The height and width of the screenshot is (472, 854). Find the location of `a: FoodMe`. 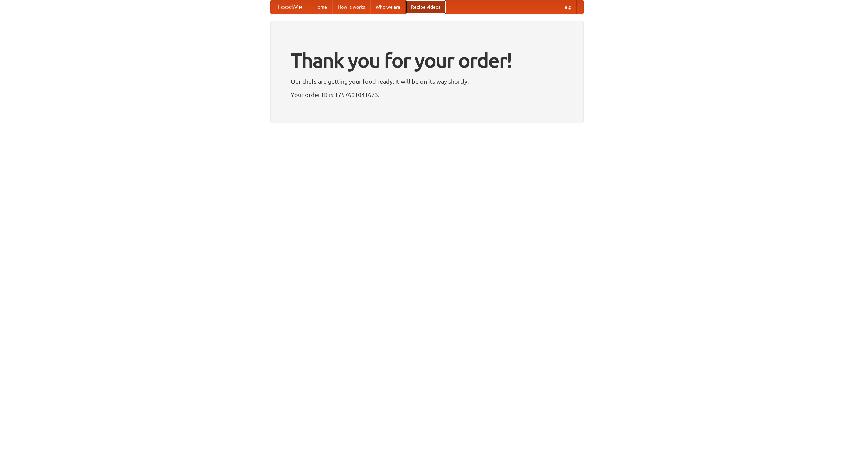

a: FoodMe is located at coordinates (290, 7).